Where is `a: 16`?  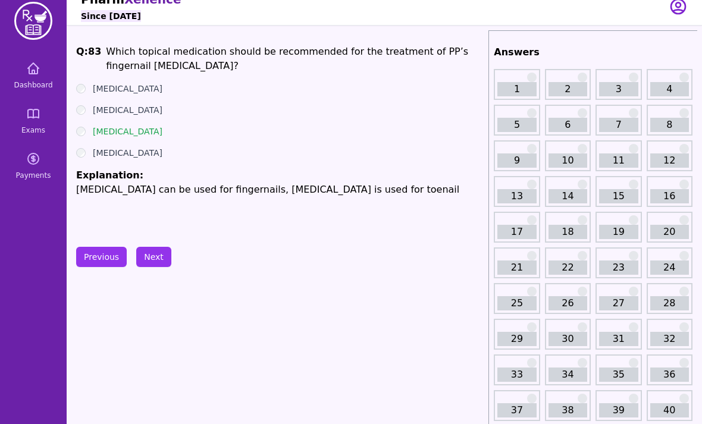
a: 16 is located at coordinates (669, 196).